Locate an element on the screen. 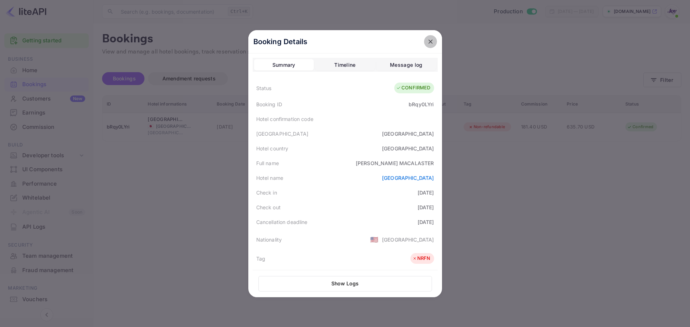 This screenshot has width=690, height=327. button: Summary is located at coordinates (284, 65).